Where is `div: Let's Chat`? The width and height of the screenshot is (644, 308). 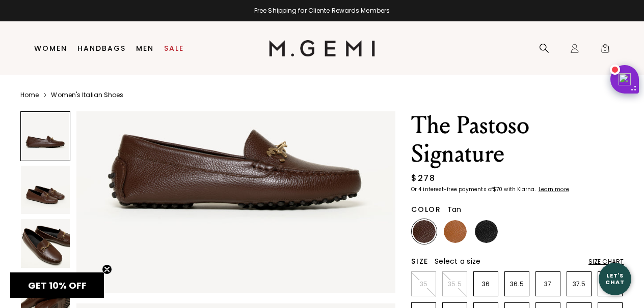
div: Let's Chat is located at coordinates (615, 279).